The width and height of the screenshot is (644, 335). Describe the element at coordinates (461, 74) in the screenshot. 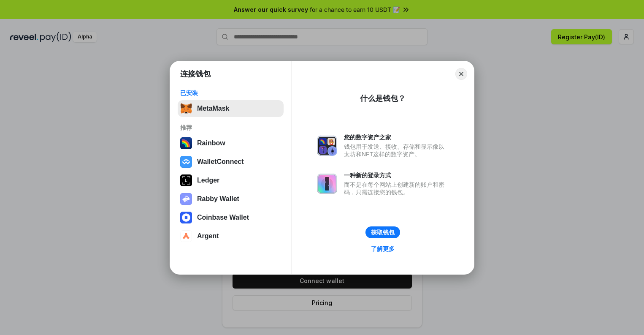

I see `button: Close` at that location.